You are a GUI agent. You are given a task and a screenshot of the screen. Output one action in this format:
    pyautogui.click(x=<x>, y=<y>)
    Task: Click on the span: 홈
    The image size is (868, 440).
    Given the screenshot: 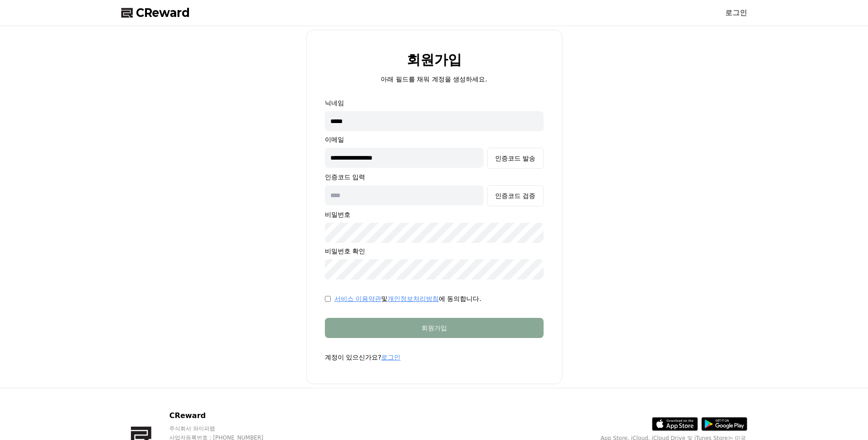 What is the action you would take?
    pyautogui.click(x=31, y=308)
    